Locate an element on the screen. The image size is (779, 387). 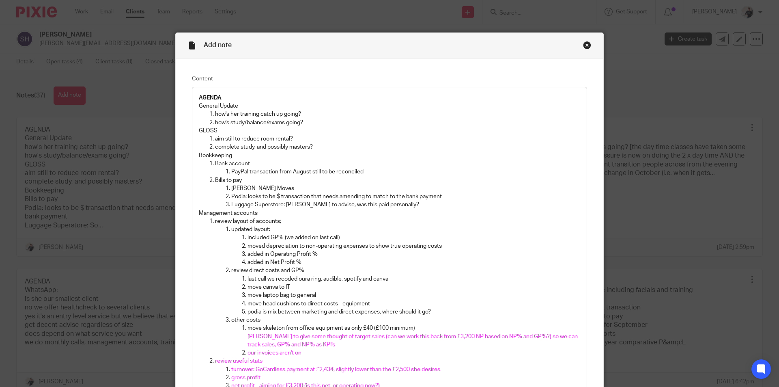
p: how's her training catch up going? is located at coordinates (398, 114).